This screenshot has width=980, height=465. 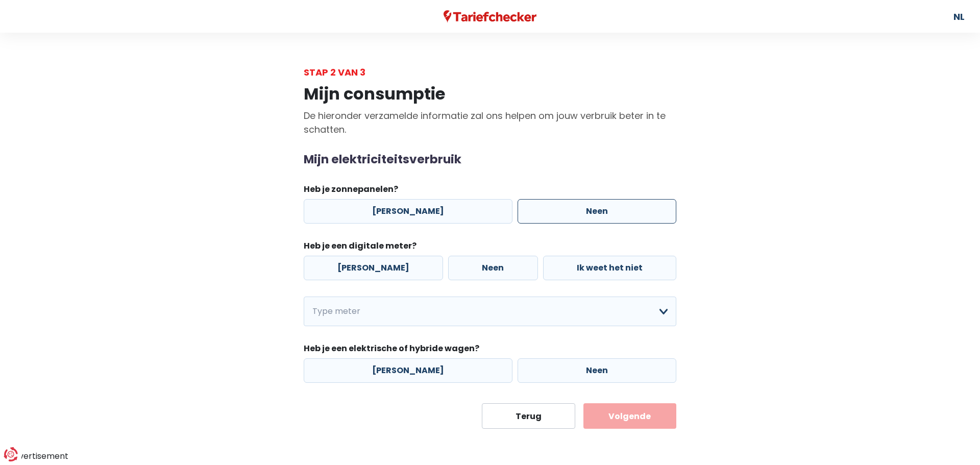 What do you see at coordinates (490, 72) in the screenshot?
I see `div: Stap 2 van 3` at bounding box center [490, 72].